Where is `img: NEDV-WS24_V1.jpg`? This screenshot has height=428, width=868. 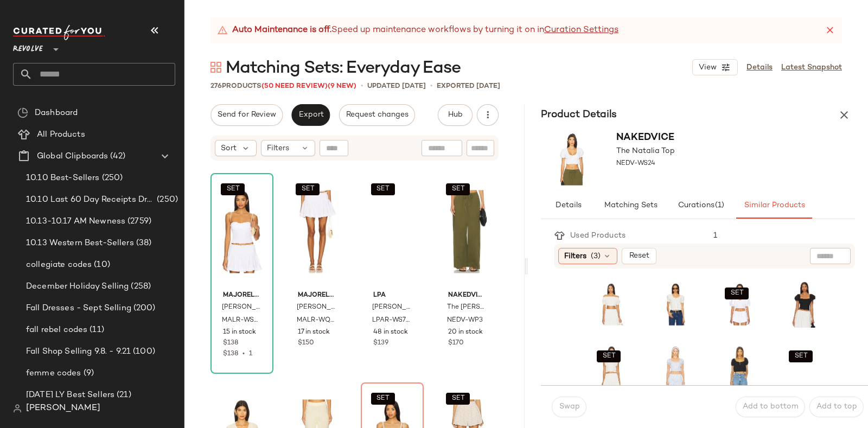
img: NEDV-WS24_V1.jpg is located at coordinates (572, 159).